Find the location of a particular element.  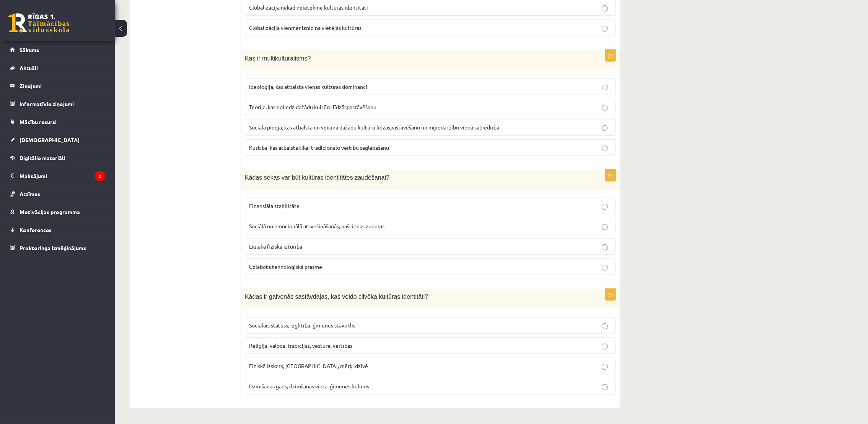

input: Globalizācija nekad neietekmē kultūras identitāti is located at coordinates (605, 9).